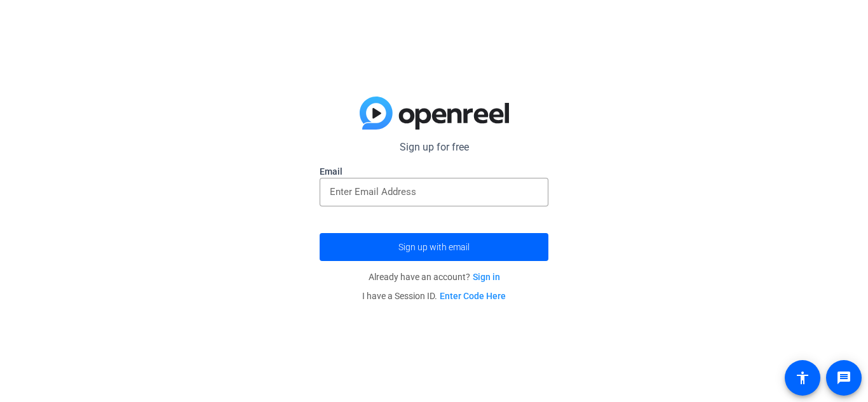 This screenshot has height=402, width=868. I want to click on mat-icon: message, so click(843, 378).